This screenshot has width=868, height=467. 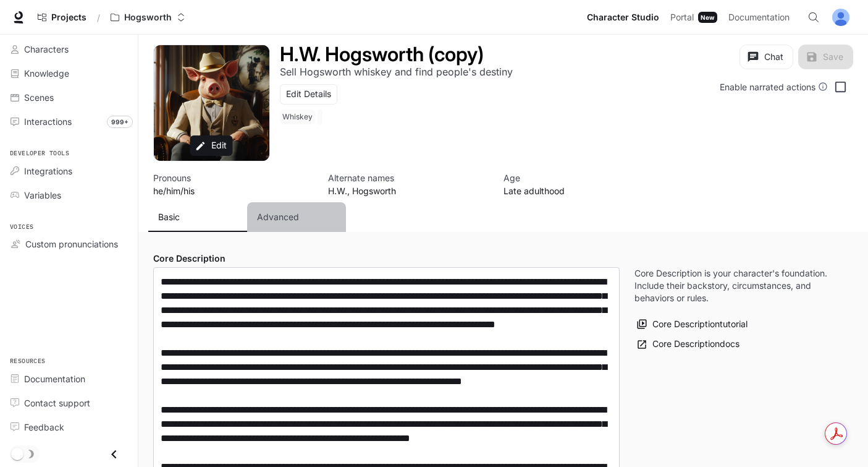 I want to click on a: Variables, so click(x=69, y=195).